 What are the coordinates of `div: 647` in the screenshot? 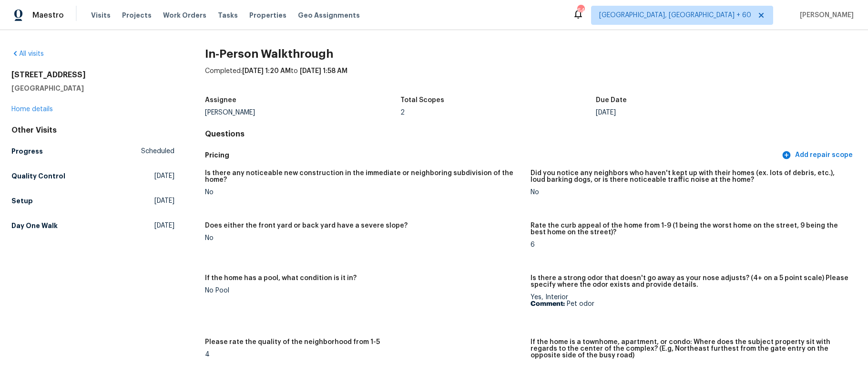 It's located at (581, 10).